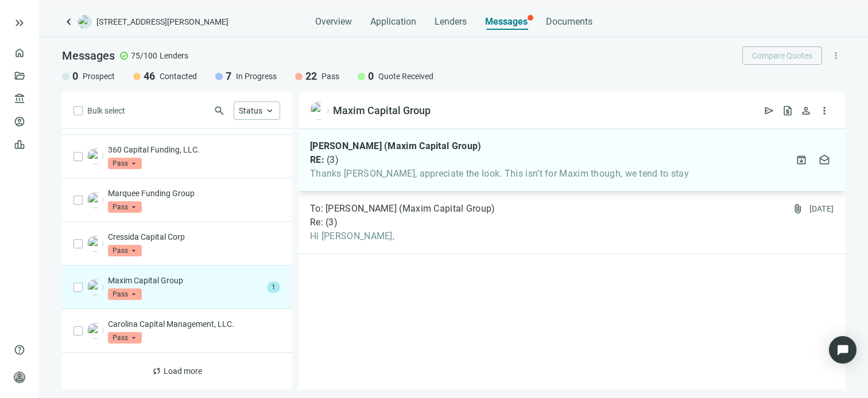 The width and height of the screenshot is (868, 398). I want to click on button: syncLoad more, so click(176, 371).